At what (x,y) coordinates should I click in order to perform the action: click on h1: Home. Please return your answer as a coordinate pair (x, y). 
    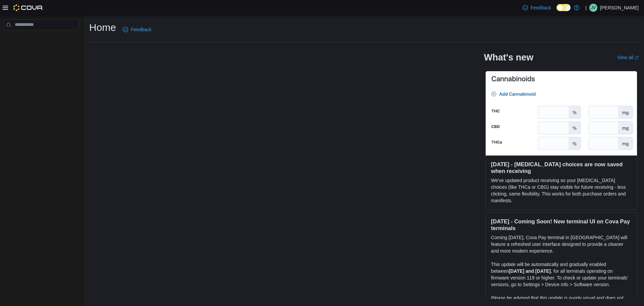
    Looking at the image, I should click on (102, 28).